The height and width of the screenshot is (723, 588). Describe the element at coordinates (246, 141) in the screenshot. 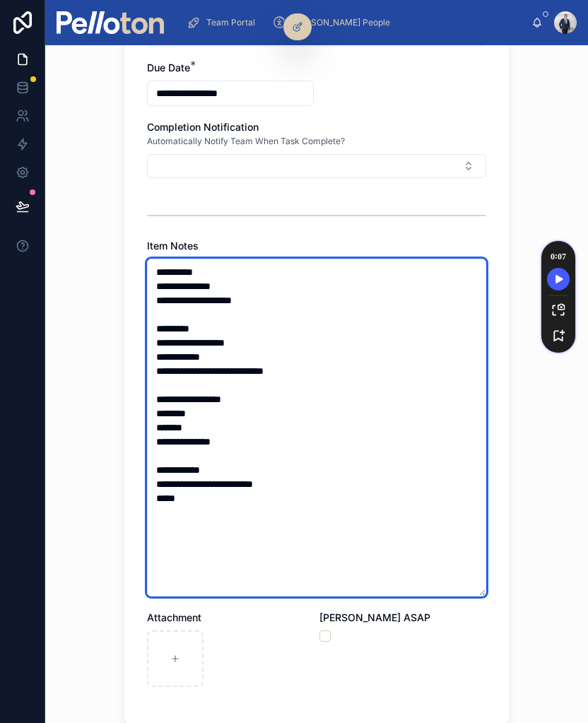

I see `span: Automatically Notify Team When Task Complete?` at that location.